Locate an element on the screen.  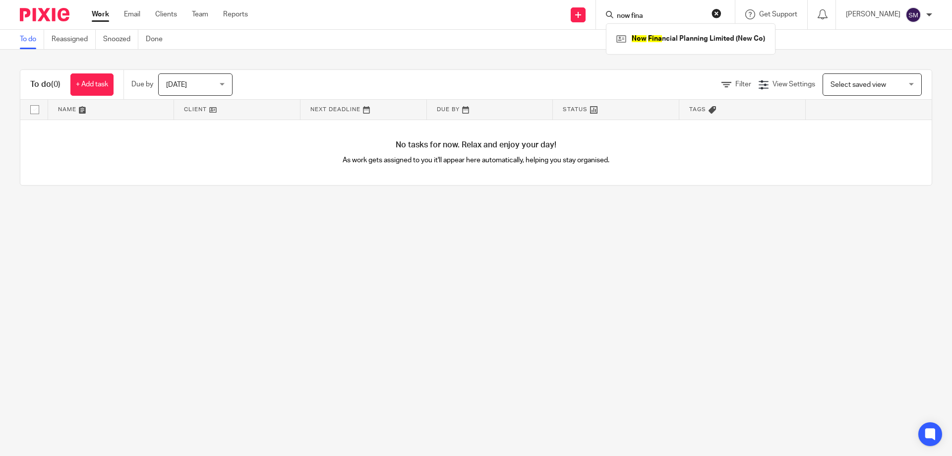
p: Due by is located at coordinates (142, 84).